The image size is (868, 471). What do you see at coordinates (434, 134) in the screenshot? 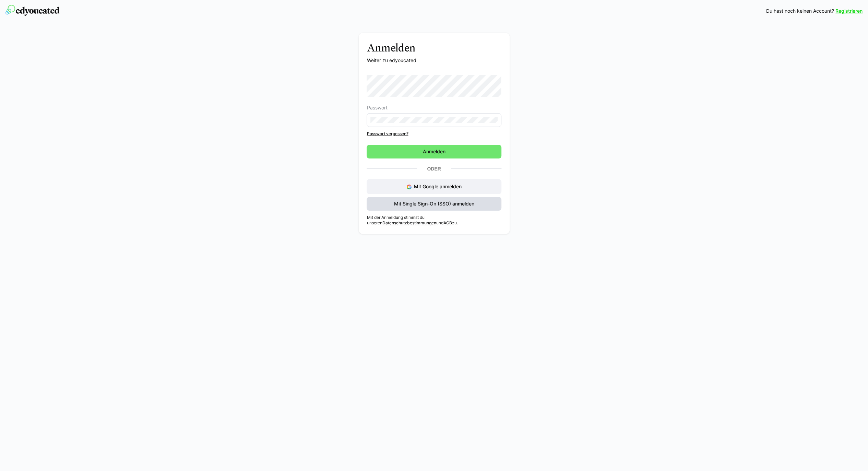
I see `a: Passwort vergessen?` at bounding box center [434, 134].